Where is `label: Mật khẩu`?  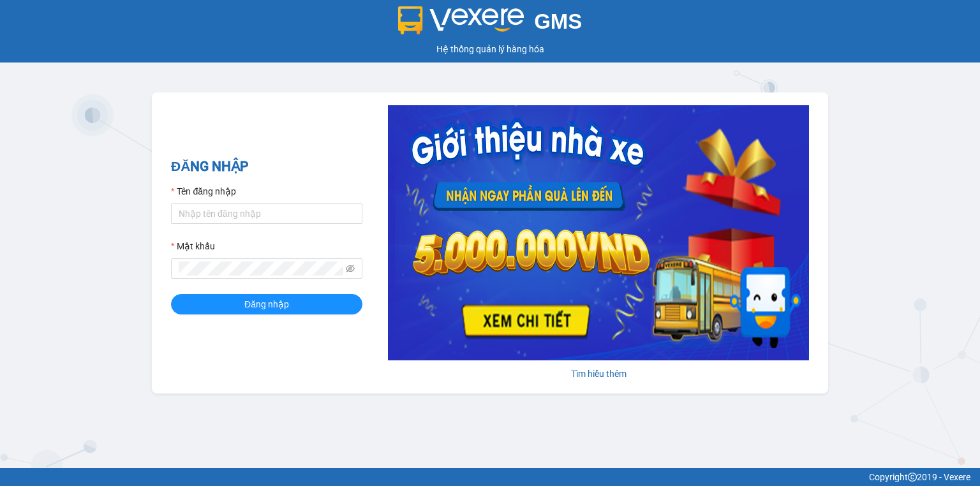
label: Mật khẩu is located at coordinates (192, 246).